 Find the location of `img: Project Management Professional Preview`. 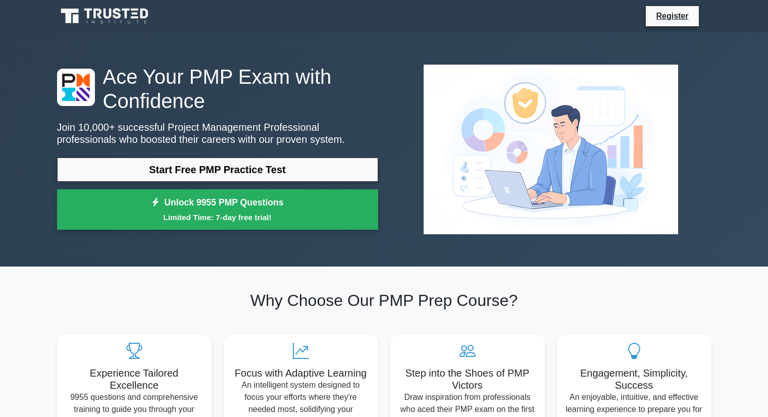

img: Project Management Professional Preview is located at coordinates (551, 149).